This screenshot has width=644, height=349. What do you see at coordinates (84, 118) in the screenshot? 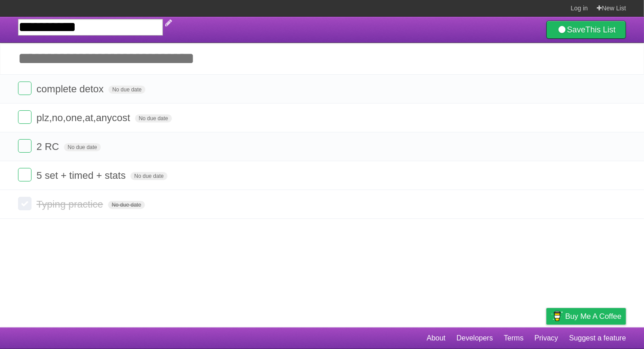
I see `span: plz,no,one,at,anycost` at bounding box center [84, 118].